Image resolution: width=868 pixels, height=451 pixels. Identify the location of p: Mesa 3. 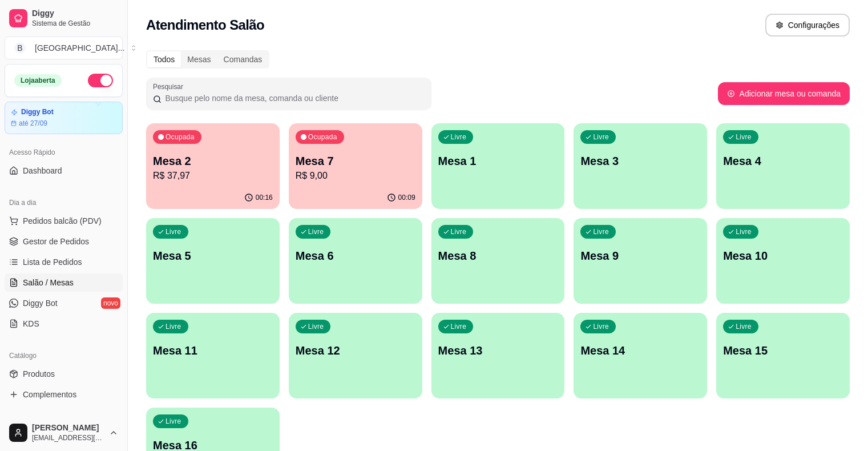
(640, 161).